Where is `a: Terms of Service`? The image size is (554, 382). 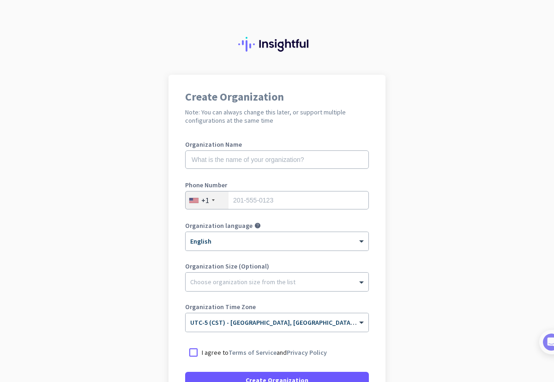
a: Terms of Service is located at coordinates (253, 353).